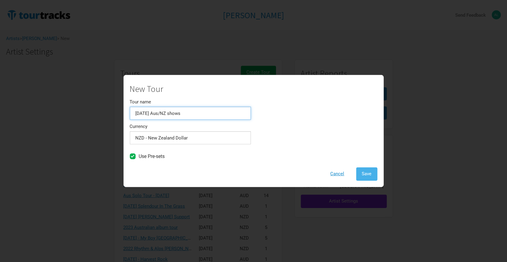 This screenshot has width=507, height=262. Describe the element at coordinates (367, 174) in the screenshot. I see `button: Save` at that location.